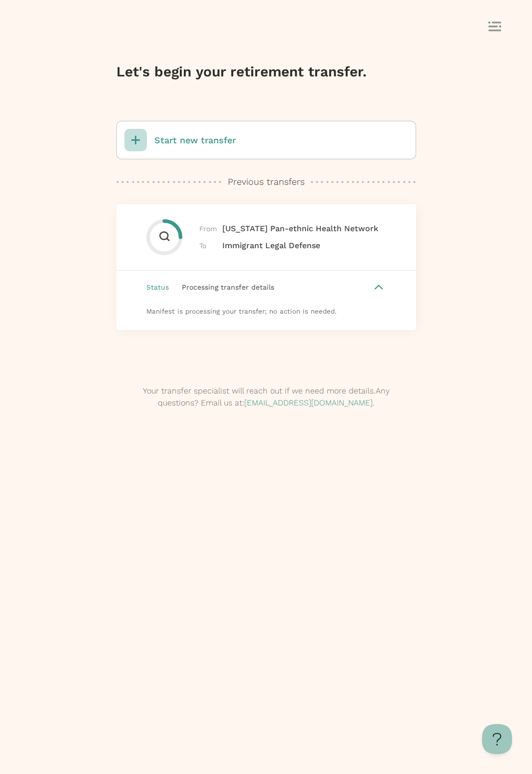 The height and width of the screenshot is (774, 532). What do you see at coordinates (266, 182) in the screenshot?
I see `p: Previous transfers` at bounding box center [266, 182].